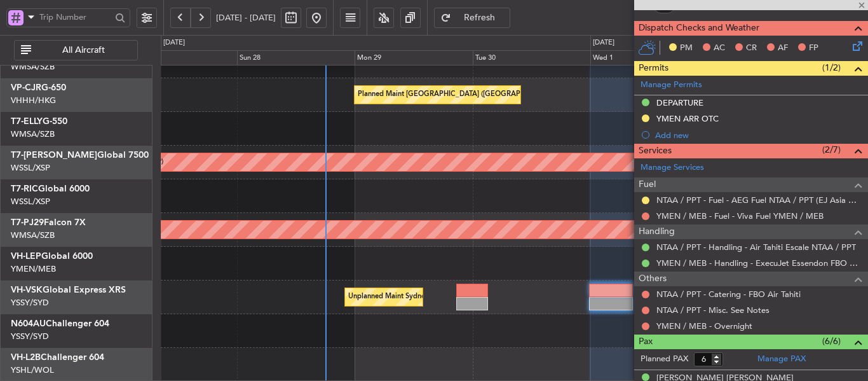 Image resolution: width=868 pixels, height=381 pixels. What do you see at coordinates (479, 18) in the screenshot?
I see `span: Refresh` at bounding box center [479, 18].